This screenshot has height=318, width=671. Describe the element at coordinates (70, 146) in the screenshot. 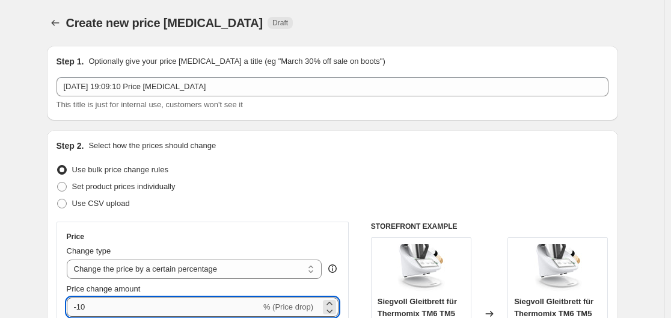

I see `h2: Step 2.` at that location.